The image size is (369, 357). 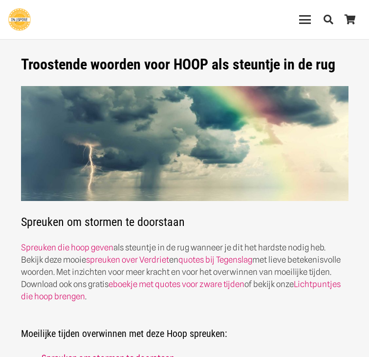 I want to click on h1: Troostende woorden voor HOOP als steuntje in de rug, so click(x=185, y=65).